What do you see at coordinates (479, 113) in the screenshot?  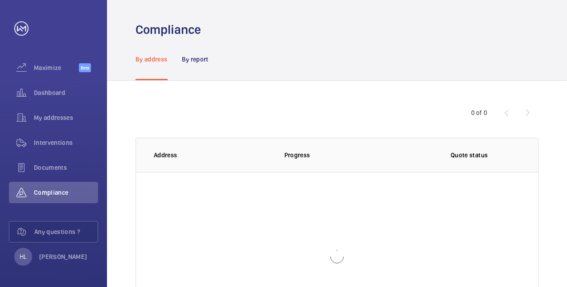 I see `div: 0 of 0` at bounding box center [479, 113].